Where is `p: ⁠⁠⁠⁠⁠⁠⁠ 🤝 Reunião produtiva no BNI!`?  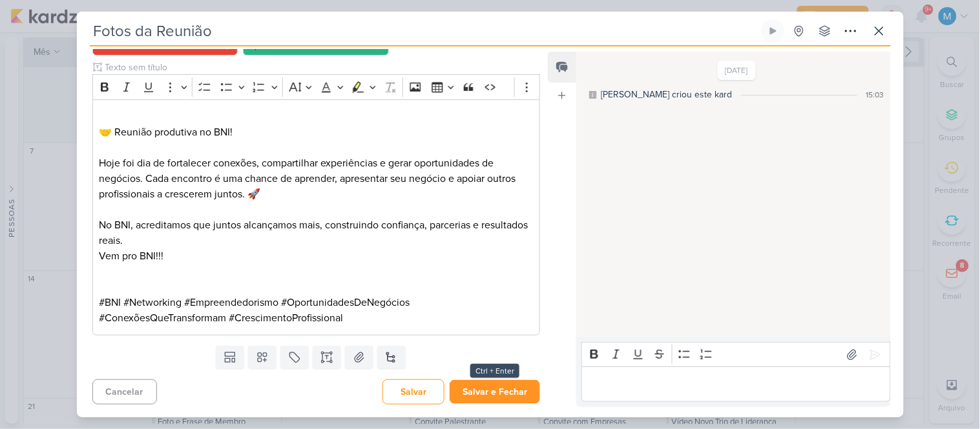 p: ⁠⁠⁠⁠⁠⁠⁠ 🤝 Reunião produtiva no BNI! is located at coordinates (316, 125).